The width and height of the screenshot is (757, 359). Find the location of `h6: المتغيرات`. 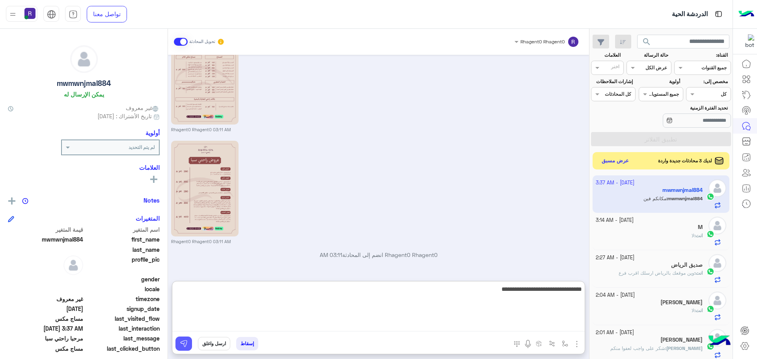

h6: المتغيرات is located at coordinates (147, 218).